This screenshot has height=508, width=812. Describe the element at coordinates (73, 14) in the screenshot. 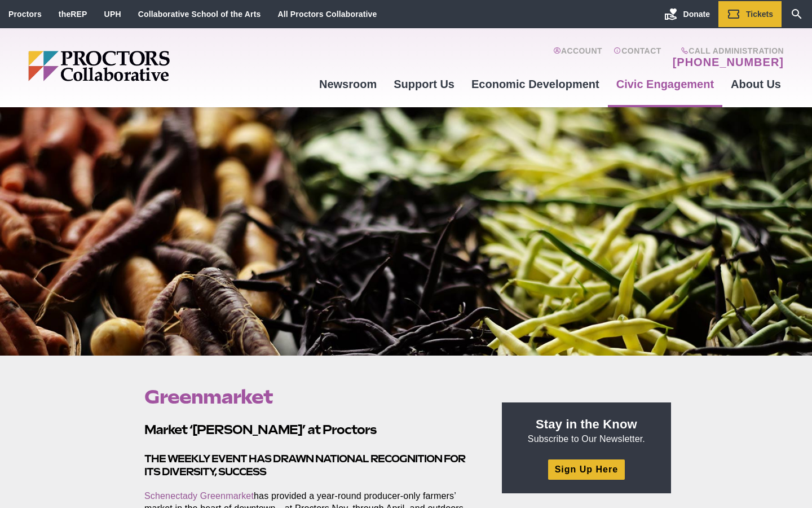

I see `a: theREP` at that location.